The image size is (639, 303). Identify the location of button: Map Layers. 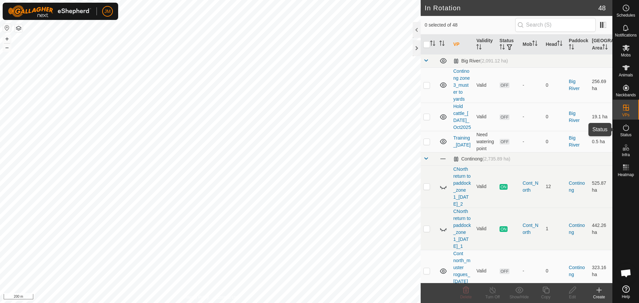
(19, 28).